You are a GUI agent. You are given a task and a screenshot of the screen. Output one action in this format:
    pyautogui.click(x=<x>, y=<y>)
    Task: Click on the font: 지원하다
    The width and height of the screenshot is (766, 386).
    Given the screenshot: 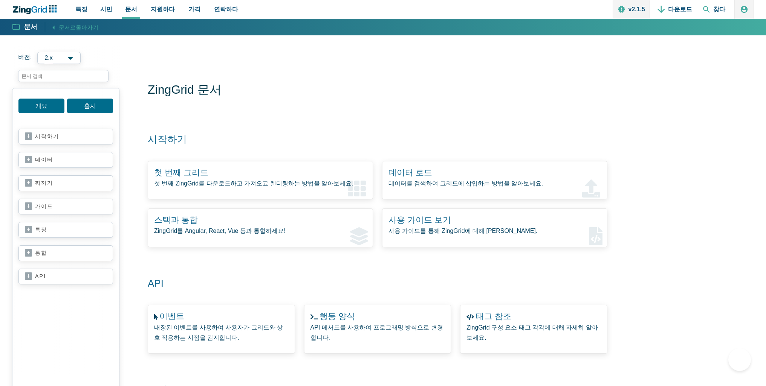 What is the action you would take?
    pyautogui.click(x=163, y=9)
    